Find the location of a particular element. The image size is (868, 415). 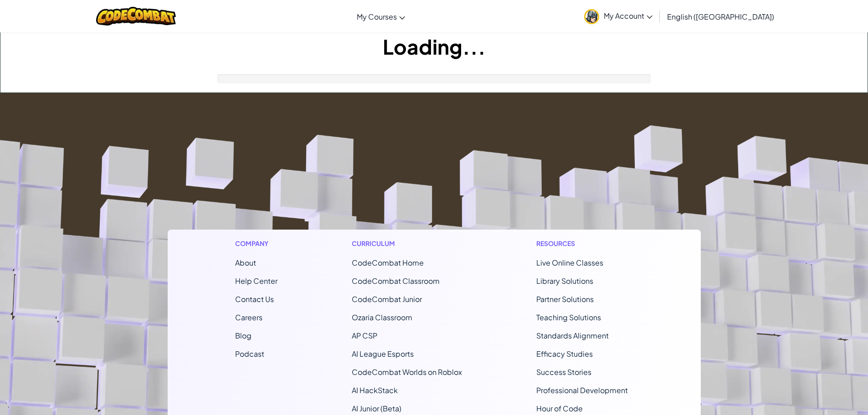

a: Teaching Solutions is located at coordinates (568, 317).